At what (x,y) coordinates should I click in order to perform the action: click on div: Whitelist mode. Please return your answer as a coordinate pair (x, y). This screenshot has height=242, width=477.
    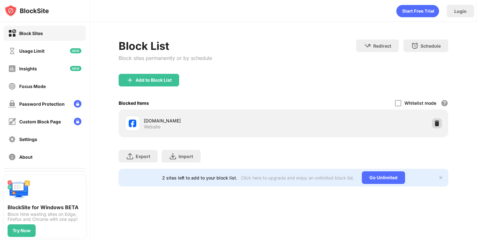
    Looking at the image, I should click on (420, 103).